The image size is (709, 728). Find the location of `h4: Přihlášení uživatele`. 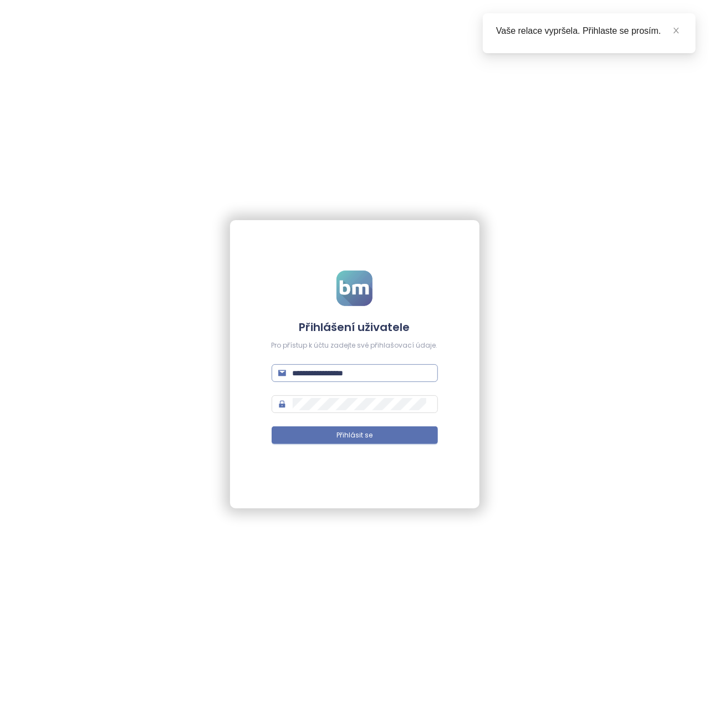

h4: Přihlášení uživatele is located at coordinates (355, 328).